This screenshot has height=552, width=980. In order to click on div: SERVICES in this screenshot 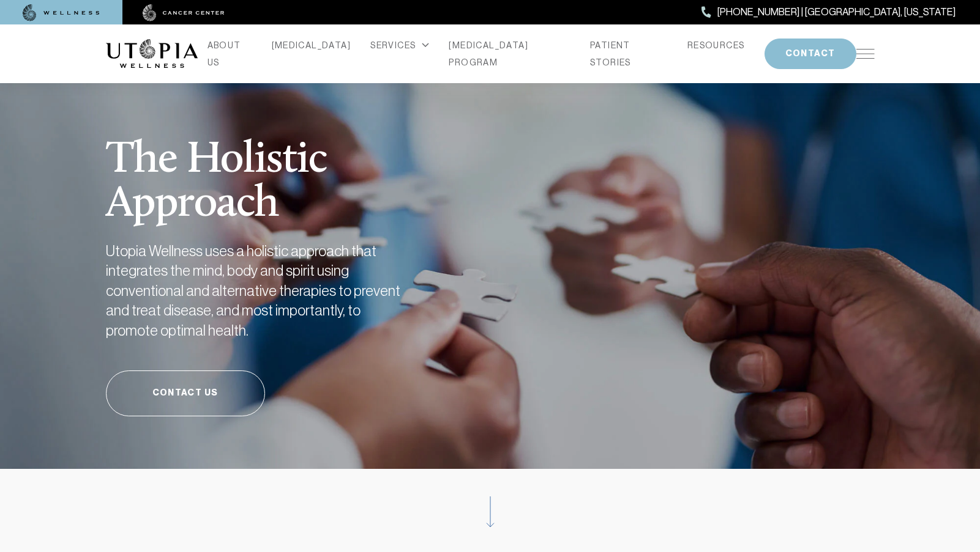, I will do `click(400, 45)`.